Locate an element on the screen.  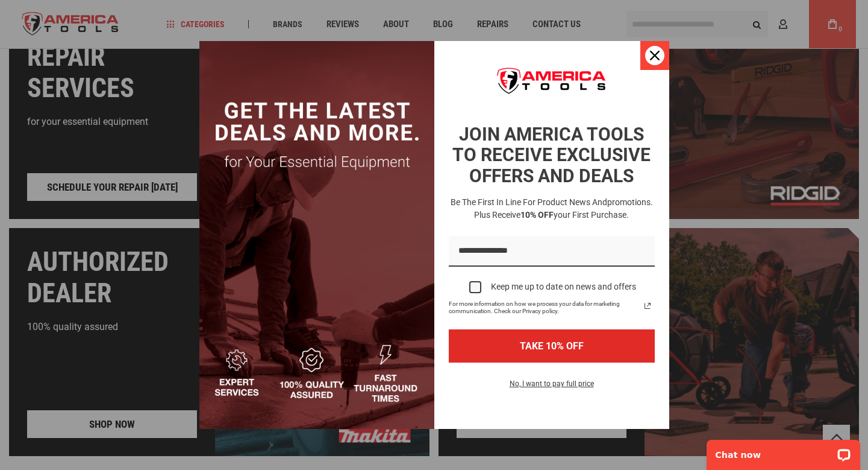
p: Chat now is located at coordinates (76, 23).